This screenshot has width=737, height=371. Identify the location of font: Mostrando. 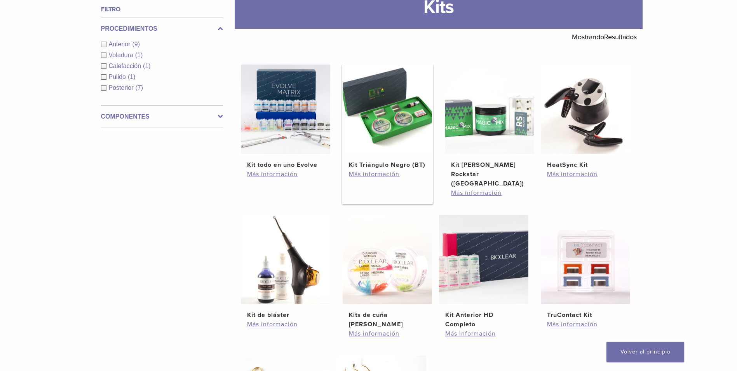
(588, 37).